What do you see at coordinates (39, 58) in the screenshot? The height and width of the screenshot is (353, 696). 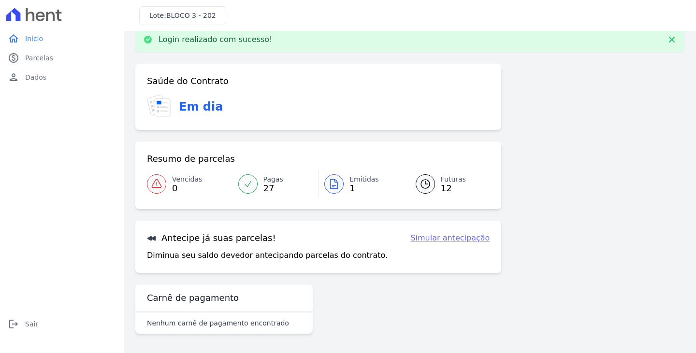 I see `span: Parcelas` at bounding box center [39, 58].